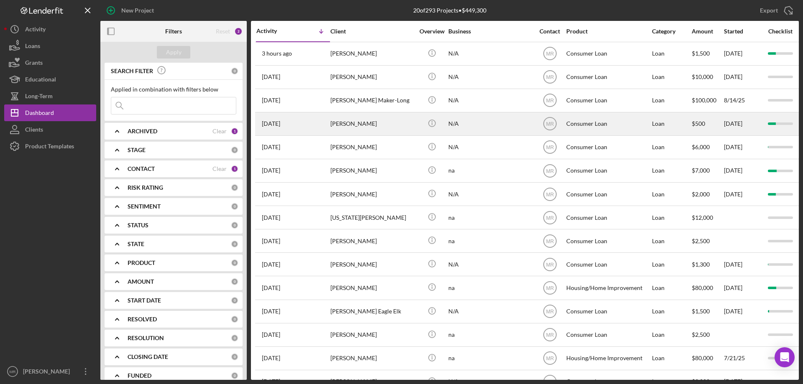  I want to click on button: New Project, so click(131, 10).